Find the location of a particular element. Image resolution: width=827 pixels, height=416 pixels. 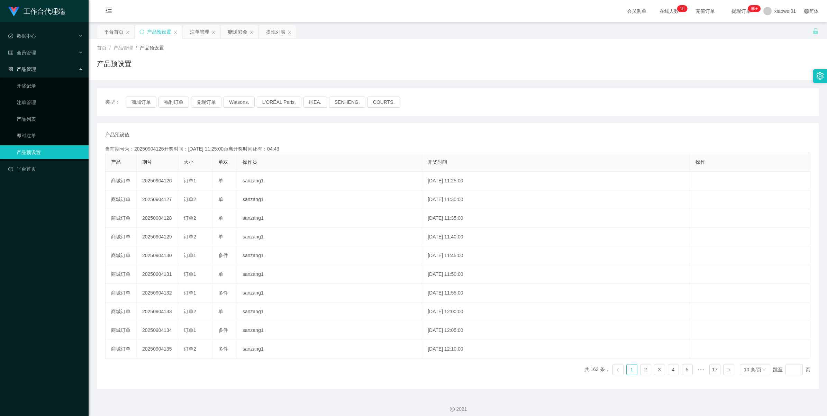

td: 20250904133 is located at coordinates (157, 312).